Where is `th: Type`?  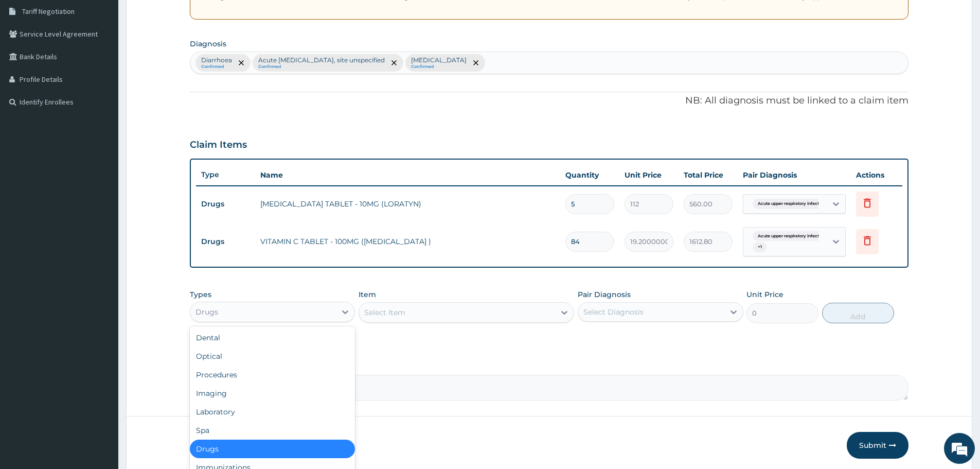
th: Type is located at coordinates (226, 174).